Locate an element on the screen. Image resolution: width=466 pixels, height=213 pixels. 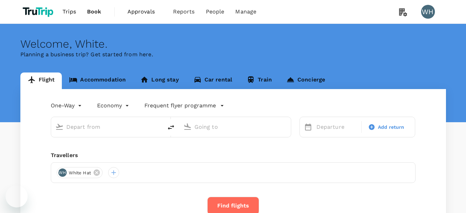
span: White Hat is located at coordinates (80, 173).